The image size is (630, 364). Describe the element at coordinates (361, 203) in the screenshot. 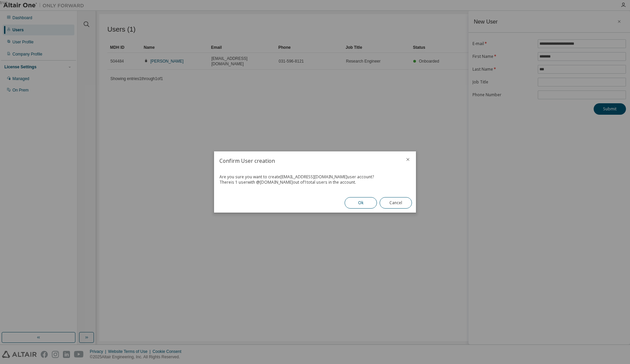

I see `button: Ok` at that location.